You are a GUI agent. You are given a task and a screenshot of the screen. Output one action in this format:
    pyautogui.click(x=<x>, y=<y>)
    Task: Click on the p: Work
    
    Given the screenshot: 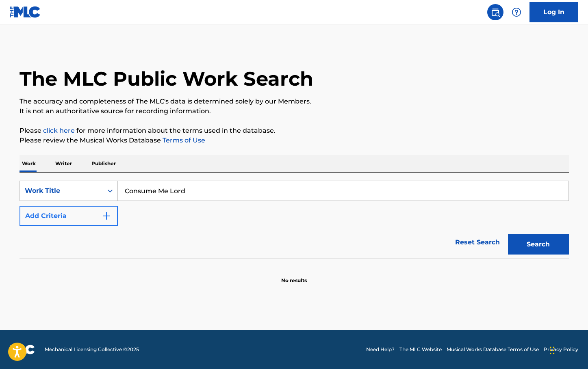 What is the action you would take?
    pyautogui.click(x=29, y=163)
    